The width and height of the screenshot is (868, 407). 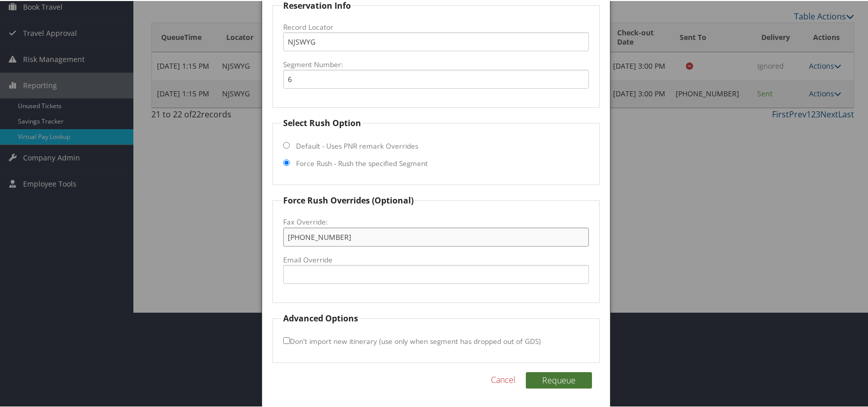 What do you see at coordinates (362, 163) in the screenshot?
I see `label: Force Rush - Rush the specified Segment` at bounding box center [362, 163].